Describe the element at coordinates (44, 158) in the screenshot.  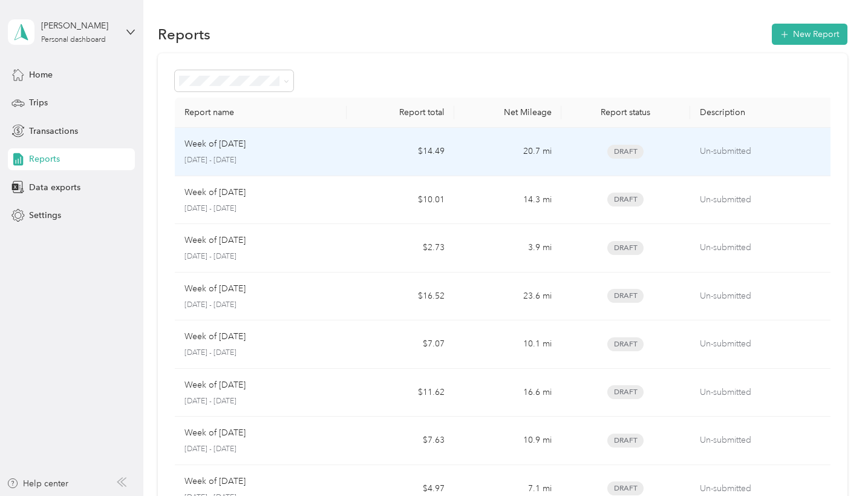
I see `span: Reports` at that location.